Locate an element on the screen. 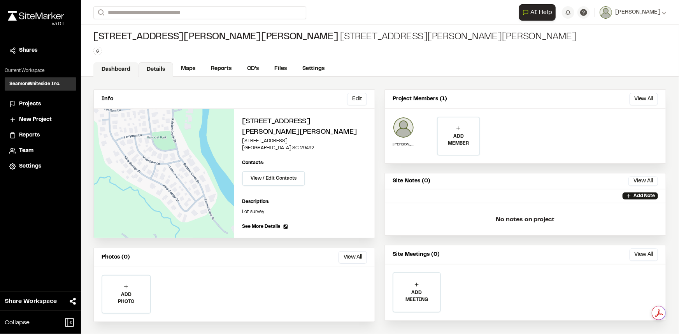  a: Details is located at coordinates (156, 70).